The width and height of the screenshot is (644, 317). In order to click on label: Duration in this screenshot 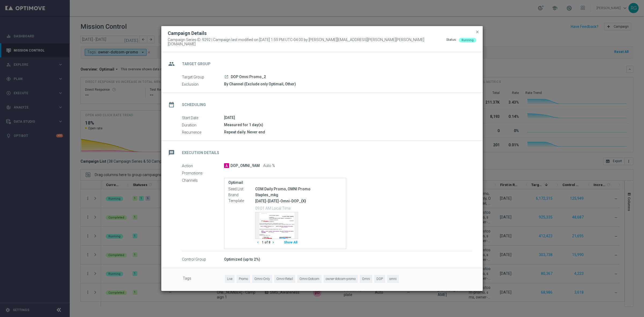, I will do `click(203, 125)`.